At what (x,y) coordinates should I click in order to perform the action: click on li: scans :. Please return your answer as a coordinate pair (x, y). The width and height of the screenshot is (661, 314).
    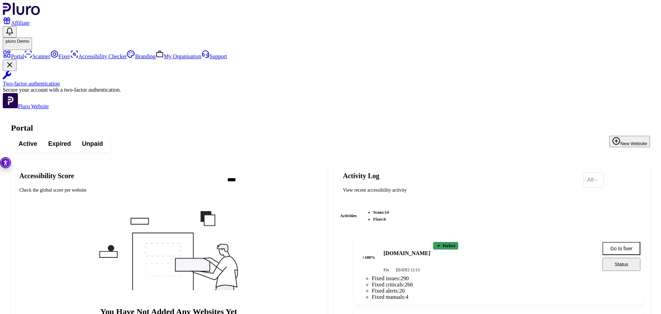
    Looking at the image, I should click on (381, 212).